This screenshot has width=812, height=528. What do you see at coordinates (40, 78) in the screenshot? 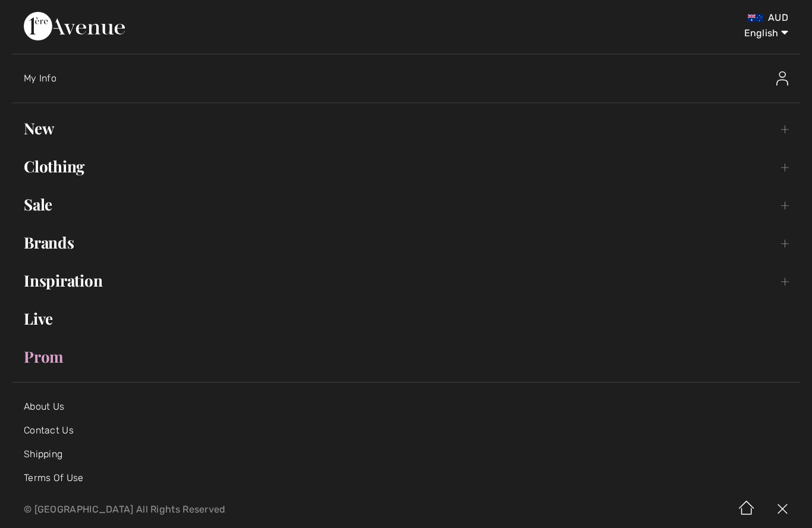
I see `span: My Info` at bounding box center [40, 78].